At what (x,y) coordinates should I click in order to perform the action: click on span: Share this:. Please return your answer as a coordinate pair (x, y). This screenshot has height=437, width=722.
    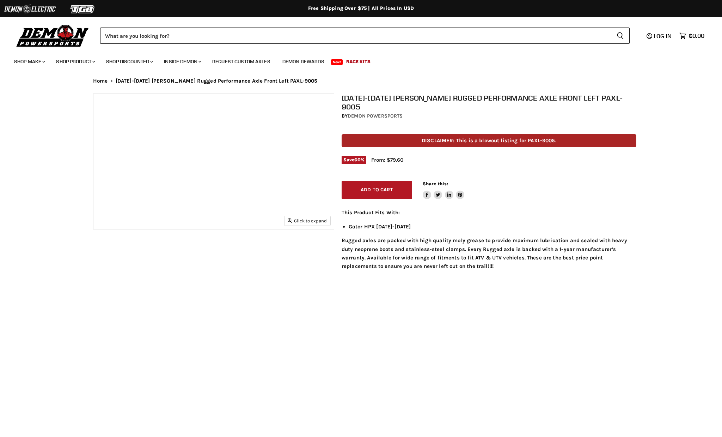
    Looking at the image, I should click on (436, 183).